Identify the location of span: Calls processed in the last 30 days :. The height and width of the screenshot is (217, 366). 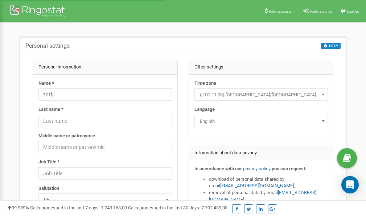
(178, 208).